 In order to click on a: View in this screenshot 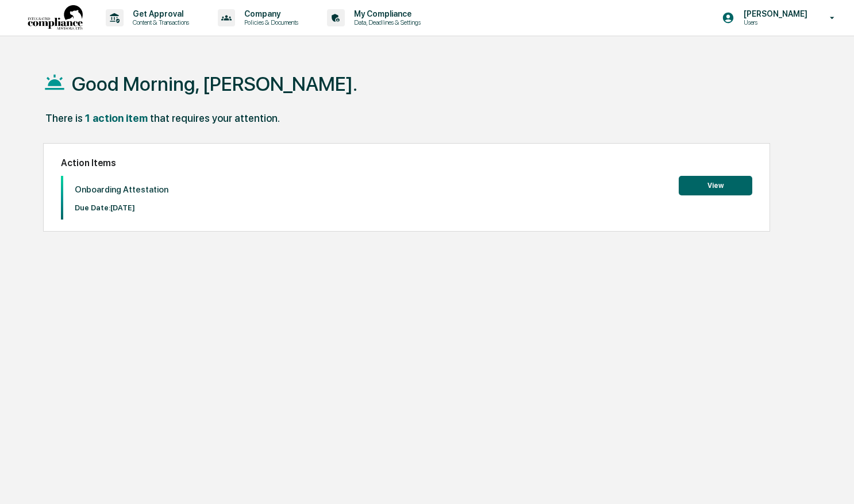, I will do `click(716, 185)`.